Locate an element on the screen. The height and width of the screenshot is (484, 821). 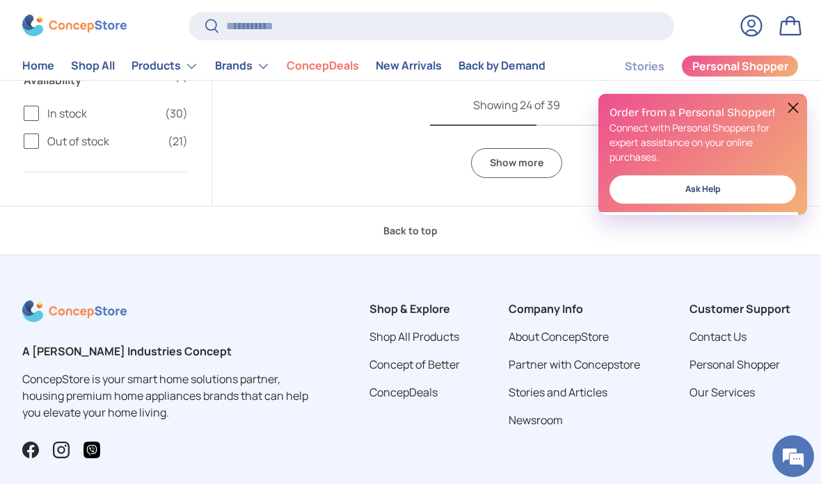
a: Partner with Concepstore is located at coordinates (574, 364).